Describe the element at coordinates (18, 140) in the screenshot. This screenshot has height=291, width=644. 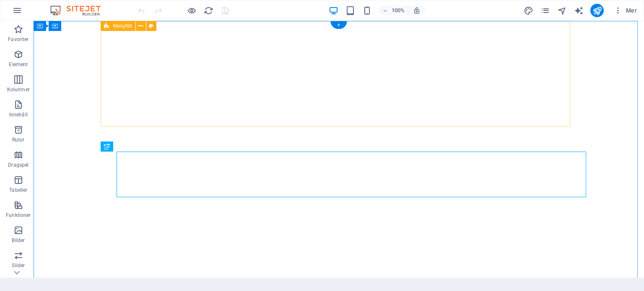
I see `p: Rutor` at that location.